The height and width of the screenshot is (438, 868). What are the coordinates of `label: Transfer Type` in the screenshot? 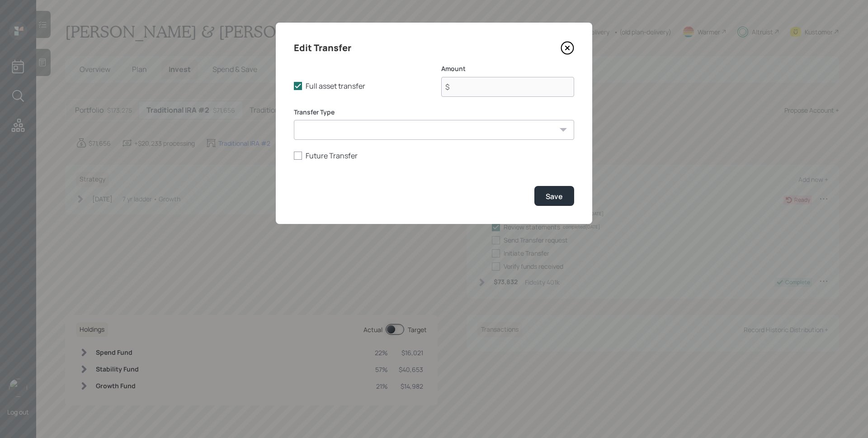 It's located at (434, 112).